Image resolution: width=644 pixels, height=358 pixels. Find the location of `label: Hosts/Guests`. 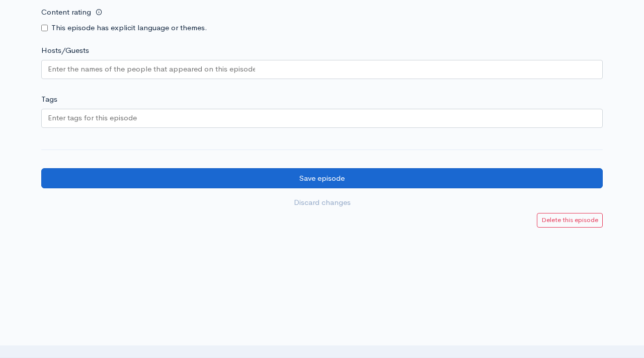

label: Hosts/Guests is located at coordinates (65, 51).